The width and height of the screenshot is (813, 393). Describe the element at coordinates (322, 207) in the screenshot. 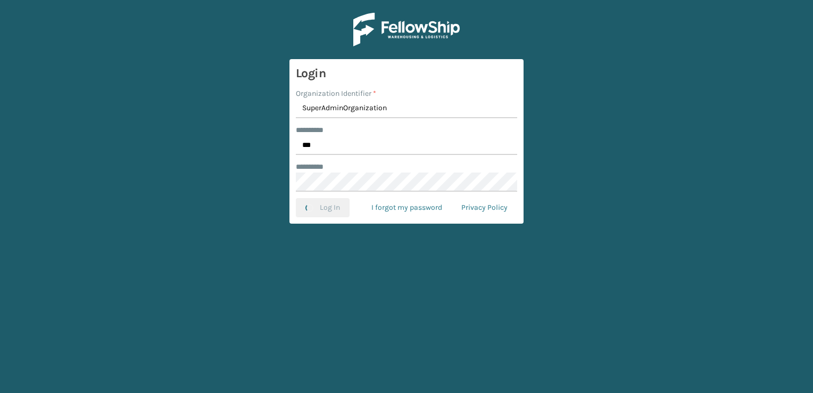

I see `button: Log In` at that location.